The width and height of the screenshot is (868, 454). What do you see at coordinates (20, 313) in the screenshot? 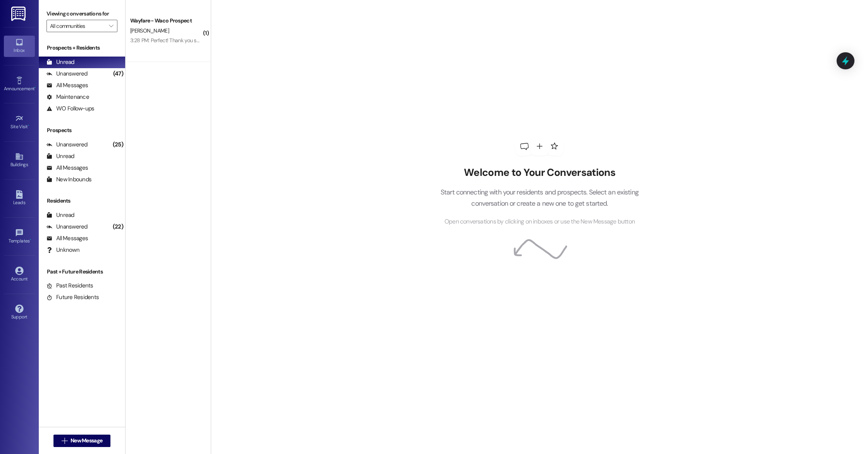
I see `a: Support` at bounding box center [20, 313].